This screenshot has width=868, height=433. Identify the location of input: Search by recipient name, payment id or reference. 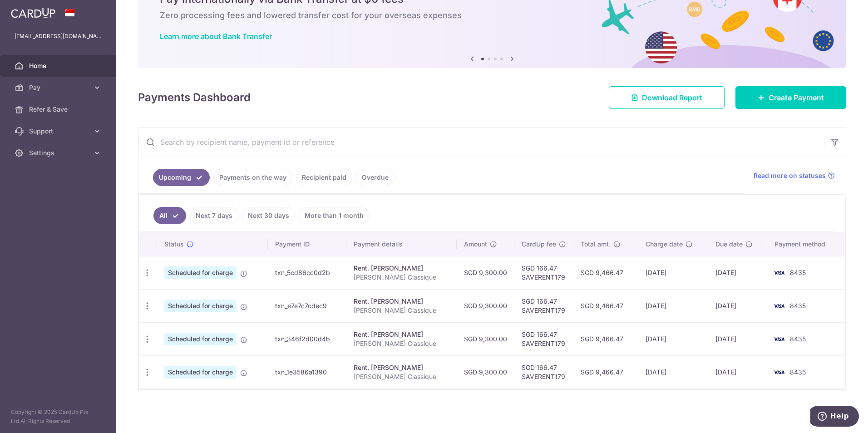
(481, 142).